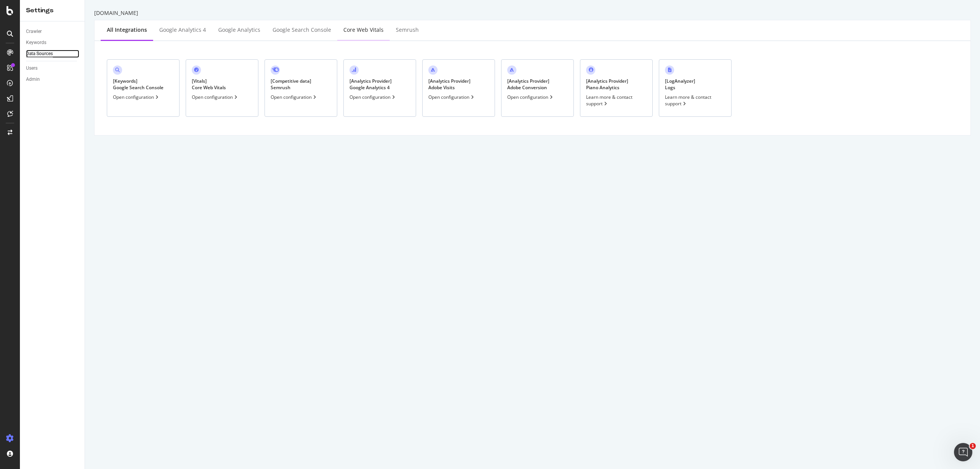 This screenshot has height=469, width=980. Describe the element at coordinates (972, 447) in the screenshot. I see `span: 1` at that location.